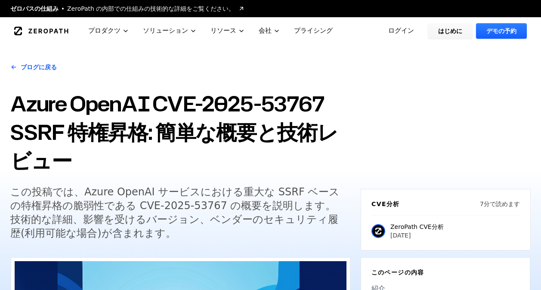  What do you see at coordinates (223, 31) in the screenshot?
I see `font: リソース` at bounding box center [223, 31].